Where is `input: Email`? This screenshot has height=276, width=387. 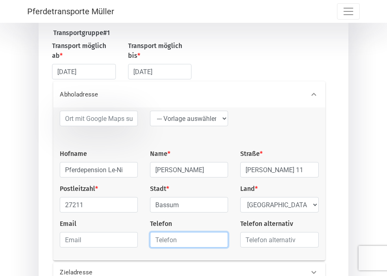 input: Email is located at coordinates (99, 240).